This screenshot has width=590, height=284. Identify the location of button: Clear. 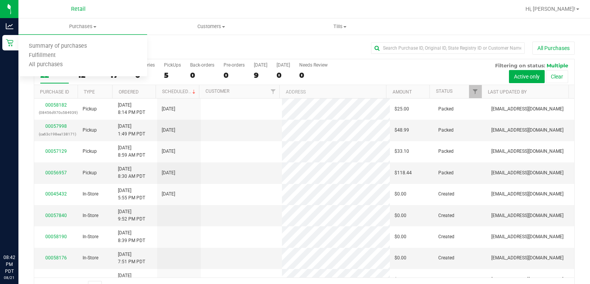
(557, 76).